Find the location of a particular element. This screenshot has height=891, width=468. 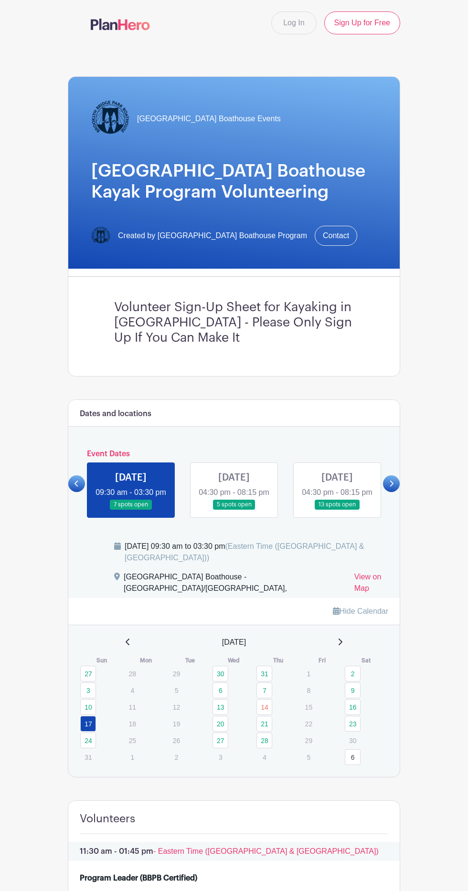

a: Hide Calendar is located at coordinates (360, 611).